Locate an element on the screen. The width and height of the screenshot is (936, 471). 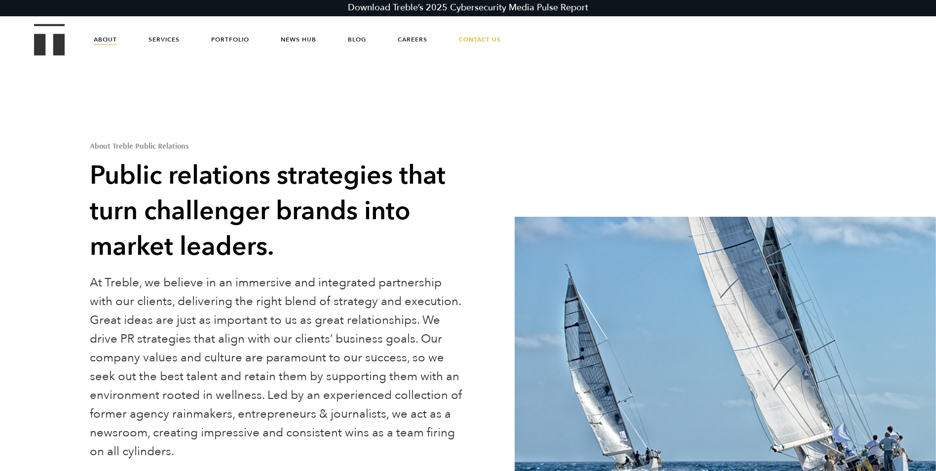
a: News Hub is located at coordinates (299, 39).